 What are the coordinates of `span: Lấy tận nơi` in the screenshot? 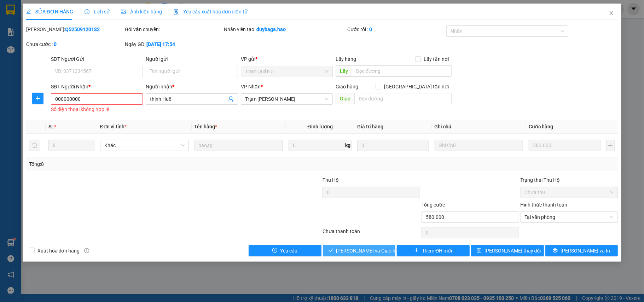 It's located at (436, 59).